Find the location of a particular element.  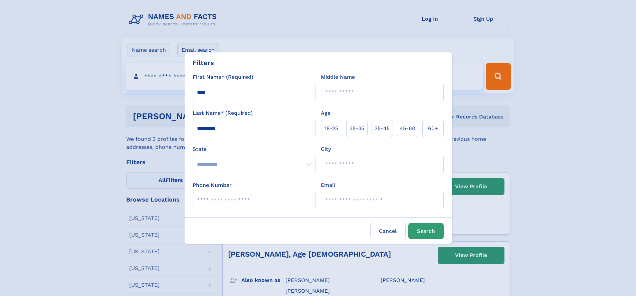

label: Last Name* (Required) is located at coordinates (223, 113).